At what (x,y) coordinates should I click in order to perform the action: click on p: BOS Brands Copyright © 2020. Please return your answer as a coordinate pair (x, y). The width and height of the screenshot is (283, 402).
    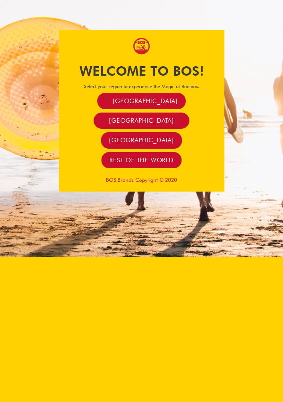
    Looking at the image, I should click on (142, 180).